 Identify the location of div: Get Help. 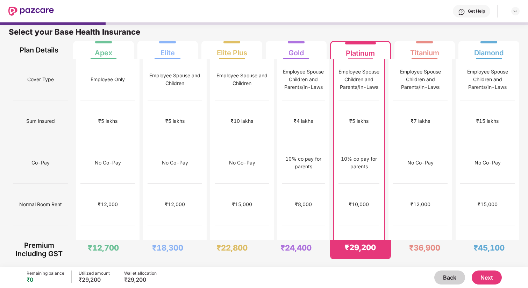
(476, 11).